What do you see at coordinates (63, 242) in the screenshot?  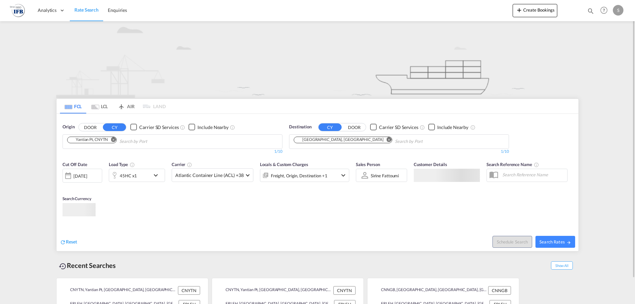 I see `md-icon: icon-refresh` at bounding box center [63, 242].